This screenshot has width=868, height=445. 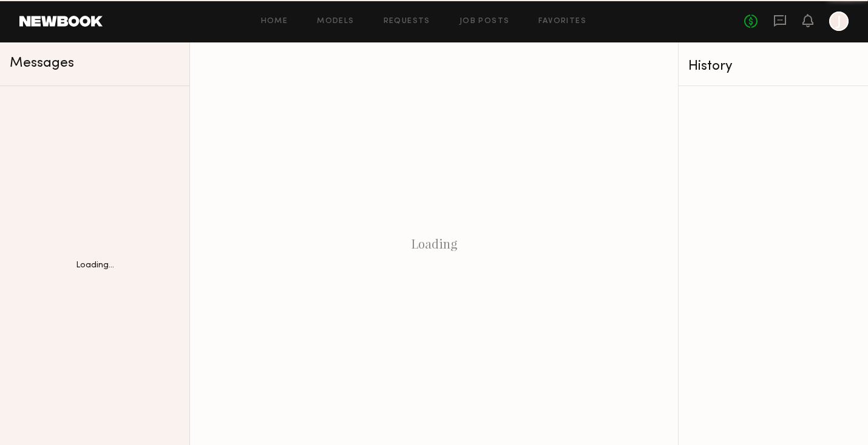 I want to click on a: Home, so click(x=275, y=21).